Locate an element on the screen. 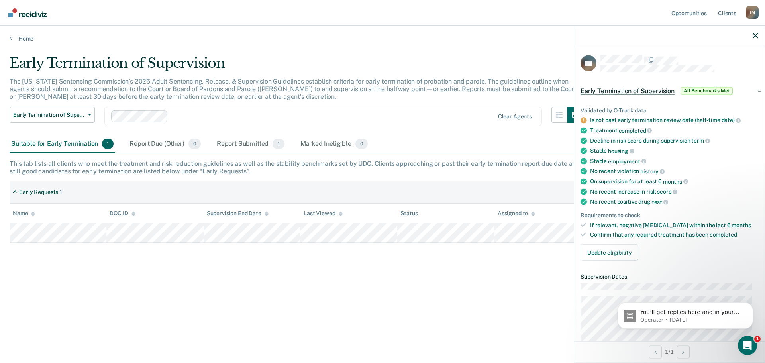 This screenshot has width=765, height=363. span: housing is located at coordinates (621, 151).